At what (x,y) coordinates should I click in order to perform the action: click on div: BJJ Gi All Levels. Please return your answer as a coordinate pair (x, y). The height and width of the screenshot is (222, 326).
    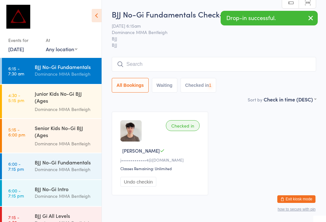
    Looking at the image, I should click on (65, 216).